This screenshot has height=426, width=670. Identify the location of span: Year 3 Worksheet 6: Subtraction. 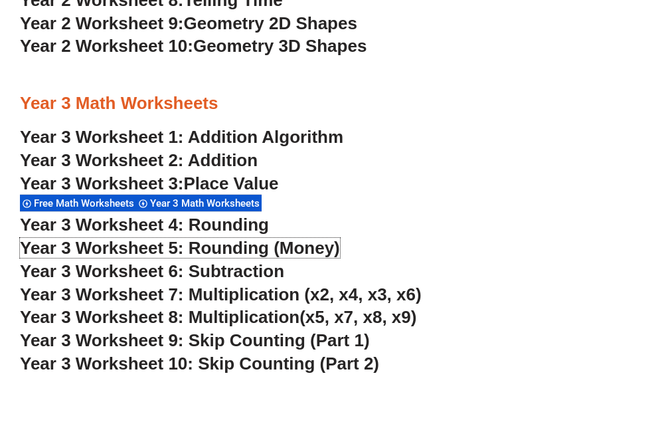
(152, 271).